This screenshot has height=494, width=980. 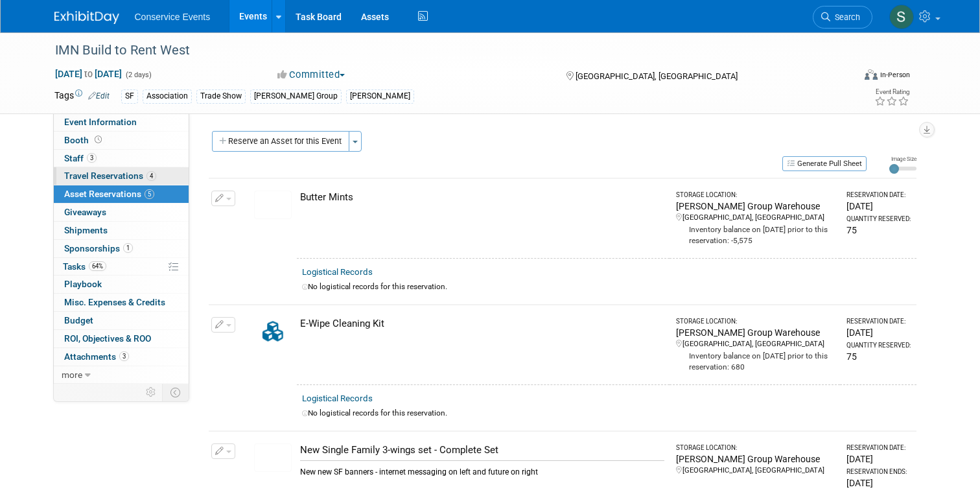 I want to click on div: Butter Mints, so click(x=482, y=197).